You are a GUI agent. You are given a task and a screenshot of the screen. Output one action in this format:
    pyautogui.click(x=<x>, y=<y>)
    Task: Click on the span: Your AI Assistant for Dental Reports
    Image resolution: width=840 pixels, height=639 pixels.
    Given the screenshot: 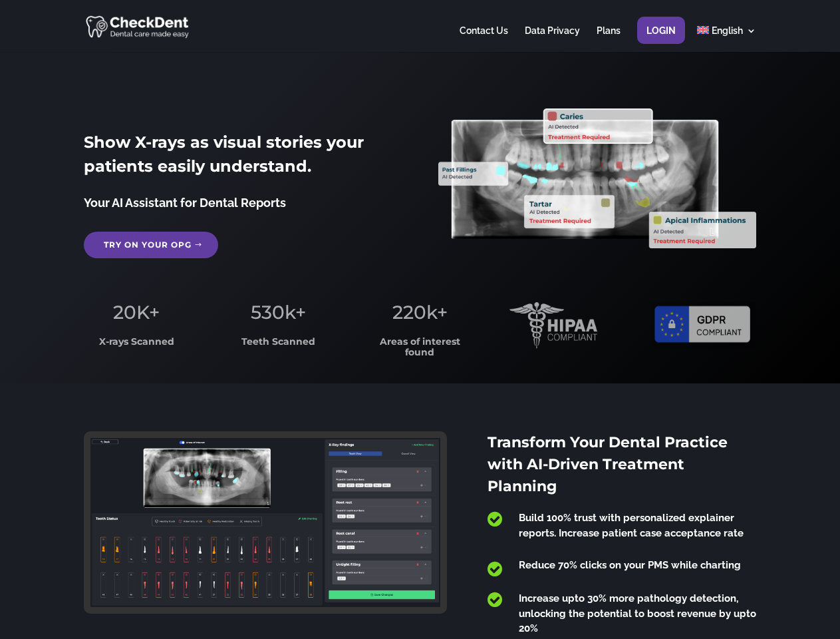 What is the action you would take?
    pyautogui.click(x=185, y=202)
    